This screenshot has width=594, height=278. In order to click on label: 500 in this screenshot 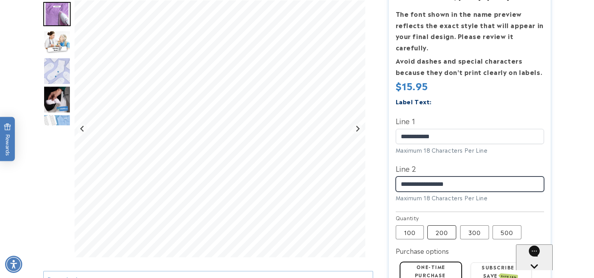, I will do `click(507, 232)`.